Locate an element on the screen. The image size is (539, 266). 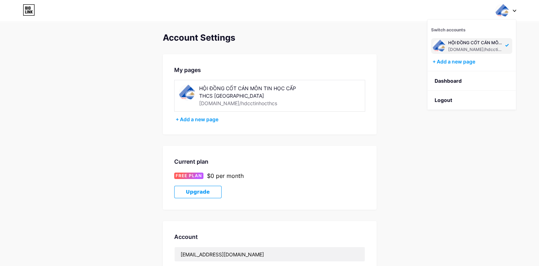
div: Account Settings is located at coordinates (270, 38).